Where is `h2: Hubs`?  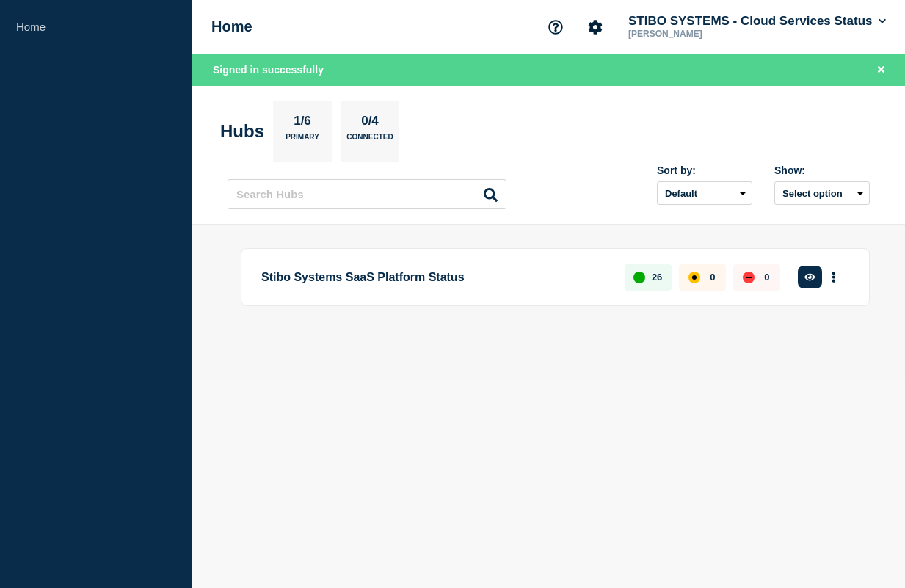 h2: Hubs is located at coordinates (243, 131).